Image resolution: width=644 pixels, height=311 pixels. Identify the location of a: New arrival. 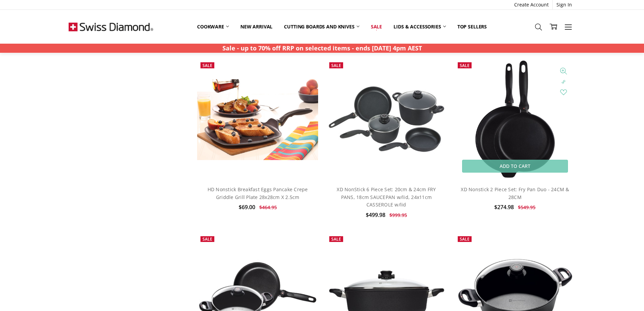
(256, 26).